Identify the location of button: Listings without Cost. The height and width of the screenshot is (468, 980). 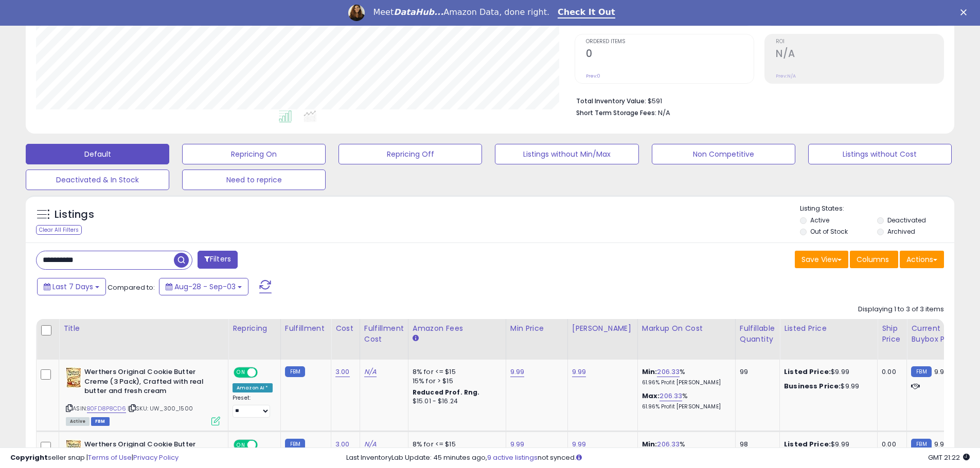
(880, 154).